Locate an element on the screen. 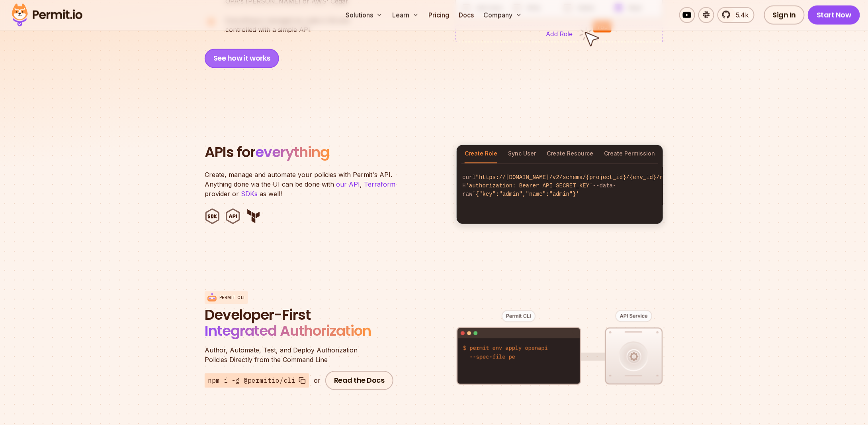  button: Create Permission is located at coordinates (629, 155).